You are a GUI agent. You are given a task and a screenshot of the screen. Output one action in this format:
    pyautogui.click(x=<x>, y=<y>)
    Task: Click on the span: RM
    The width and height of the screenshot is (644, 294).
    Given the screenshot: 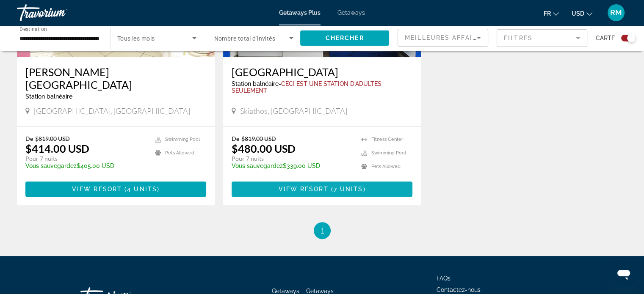 What is the action you would take?
    pyautogui.click(x=616, y=13)
    